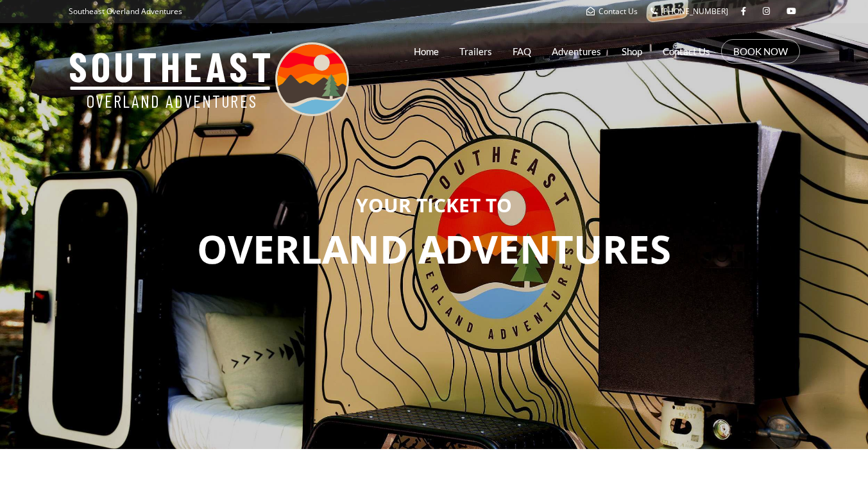 Image resolution: width=868 pixels, height=492 pixels. What do you see at coordinates (125, 11) in the screenshot?
I see `p: Southeast Overland Adventures` at bounding box center [125, 11].